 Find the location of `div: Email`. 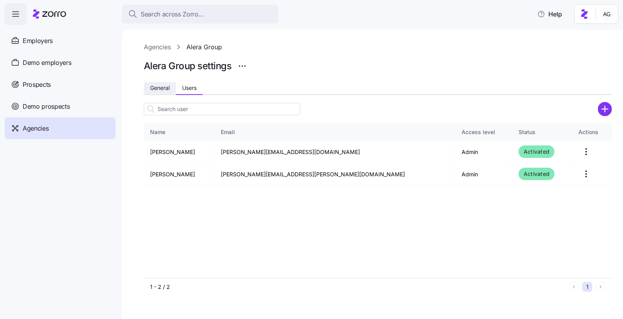

div: Email is located at coordinates (335, 132).